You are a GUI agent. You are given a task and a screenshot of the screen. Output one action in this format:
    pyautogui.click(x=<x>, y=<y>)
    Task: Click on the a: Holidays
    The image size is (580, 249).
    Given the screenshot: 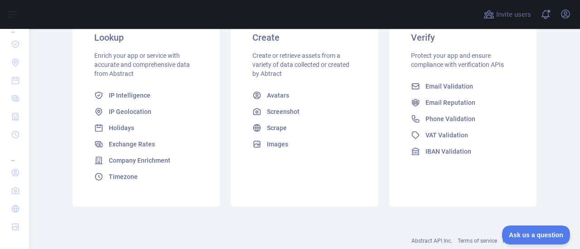 What is the action you would take?
    pyautogui.click(x=146, y=128)
    